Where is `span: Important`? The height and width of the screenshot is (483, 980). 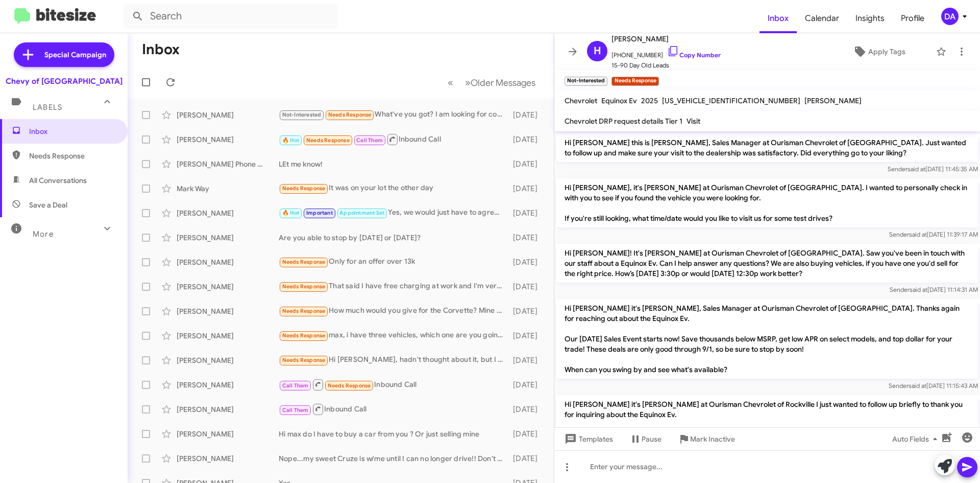 span: Important is located at coordinates (320, 213).